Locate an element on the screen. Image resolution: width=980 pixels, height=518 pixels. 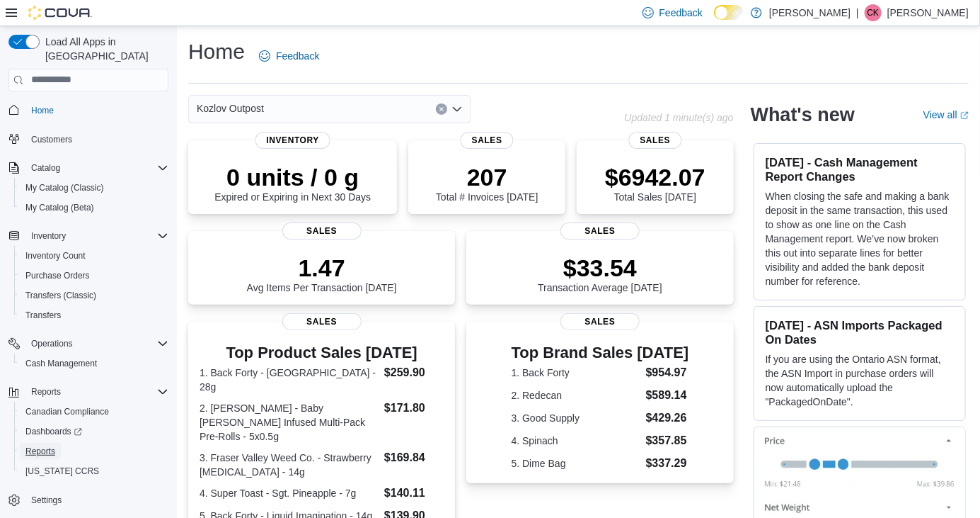
button: Settings is located at coordinates (88, 499).